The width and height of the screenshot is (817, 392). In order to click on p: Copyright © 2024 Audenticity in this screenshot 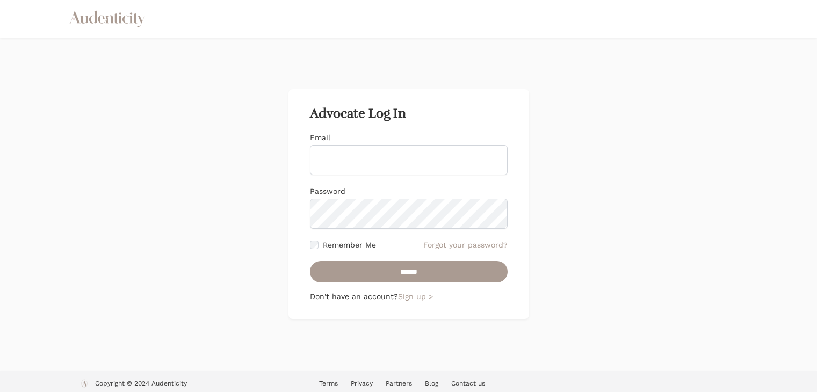, I will do `click(141, 385)`.